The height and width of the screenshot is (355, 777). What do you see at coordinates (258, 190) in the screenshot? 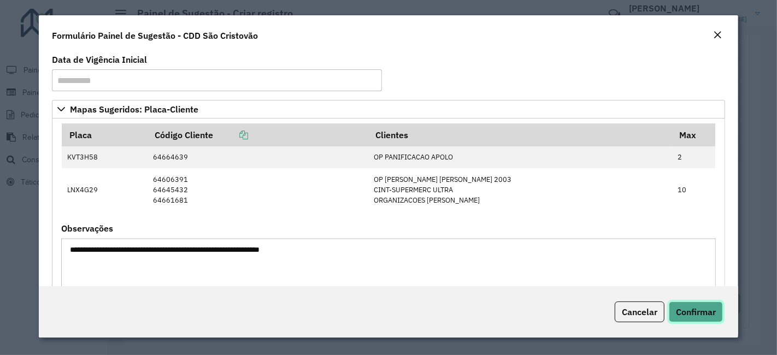
I see `td: 64606391 64645432 64661681` at bounding box center [258, 190].